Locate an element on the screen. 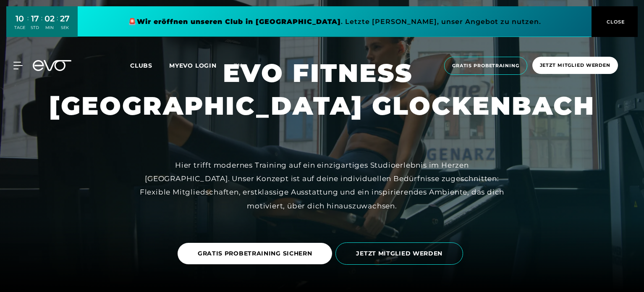 This screenshot has height=292, width=644. span: Clubs is located at coordinates (141, 66).